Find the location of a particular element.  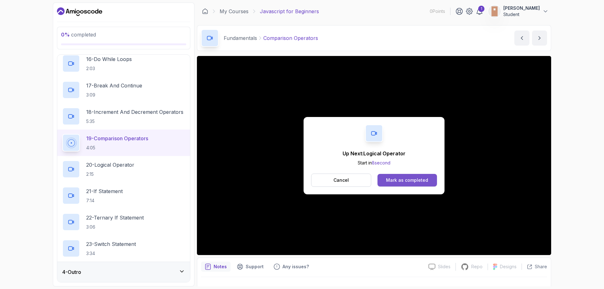

p: Any issues? is located at coordinates (296, 267).